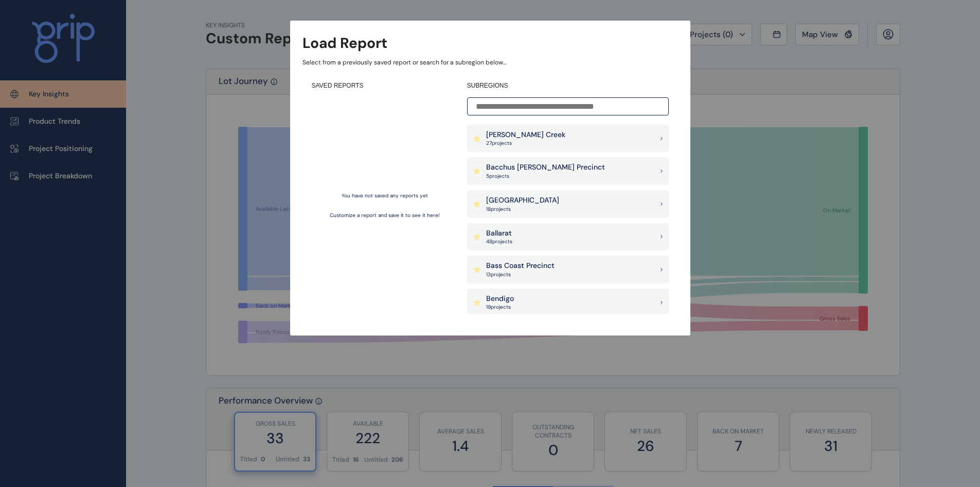  What do you see at coordinates (520, 275) in the screenshot?
I see `p: 13 project s` at bounding box center [520, 275].